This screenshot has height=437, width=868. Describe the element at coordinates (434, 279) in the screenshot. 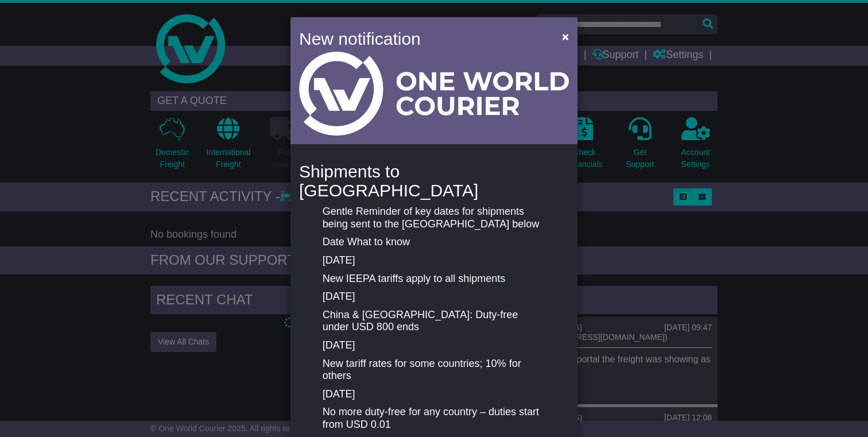

I see `p: New IEEPA tariffs apply to all shipments` at that location.